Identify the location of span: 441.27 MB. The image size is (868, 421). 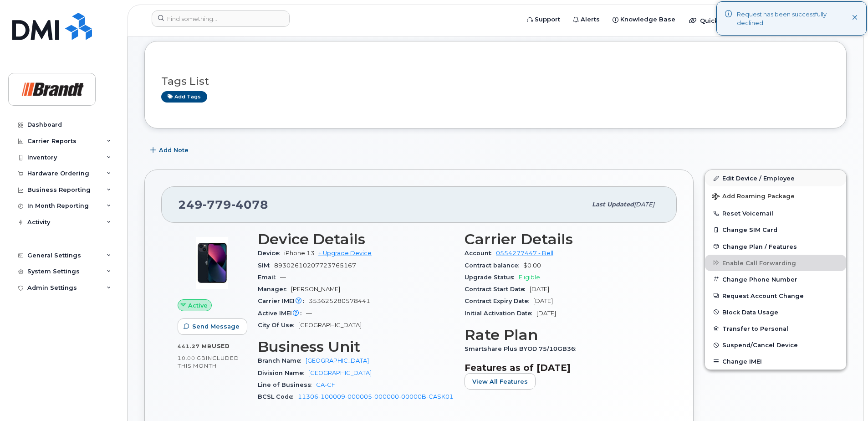
(195, 346).